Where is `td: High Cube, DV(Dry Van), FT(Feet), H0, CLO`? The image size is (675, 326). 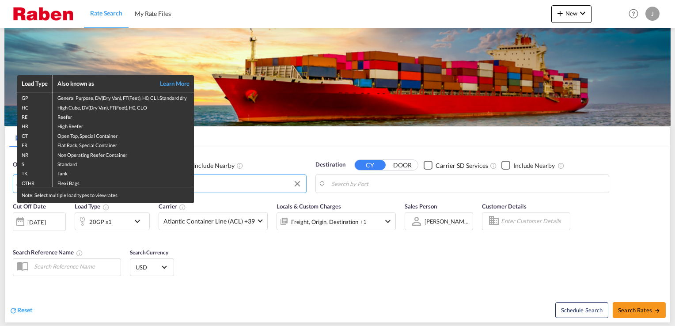
td: High Cube, DV(Dry Van), FT(Feet), H0, CLO is located at coordinates (123, 106).